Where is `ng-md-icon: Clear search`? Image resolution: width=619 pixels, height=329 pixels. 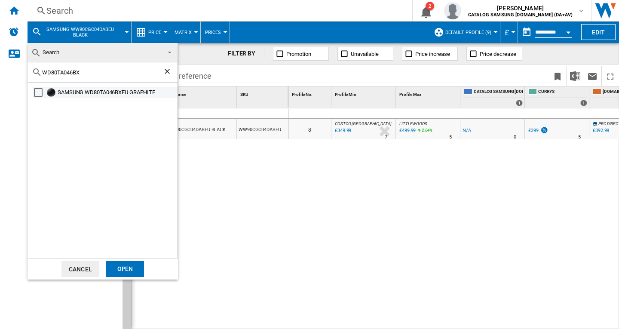
ng-md-icon: Clear search is located at coordinates (168, 72).